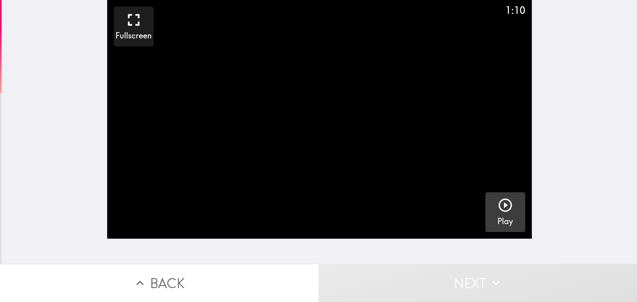 This screenshot has height=302, width=637. What do you see at coordinates (505, 212) in the screenshot?
I see `button: Play` at bounding box center [505, 212].